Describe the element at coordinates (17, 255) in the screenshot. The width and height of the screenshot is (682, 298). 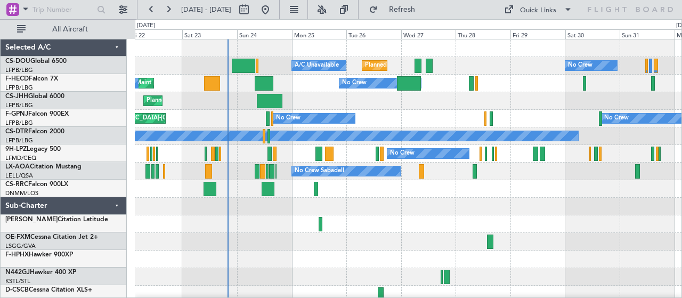
I see `span: F-HPHX` at that location.